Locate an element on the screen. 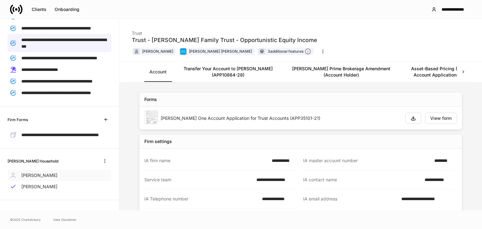 Image resolution: width=482 pixels, height=229 pixels. div: Forms is located at coordinates (151, 99).